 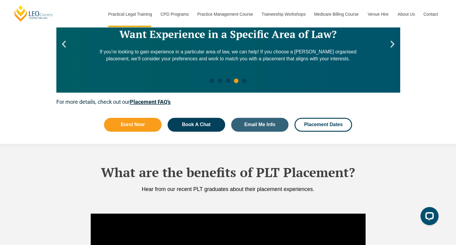 What do you see at coordinates (244, 81) in the screenshot?
I see `span: Go to slide 5` at bounding box center [244, 81].